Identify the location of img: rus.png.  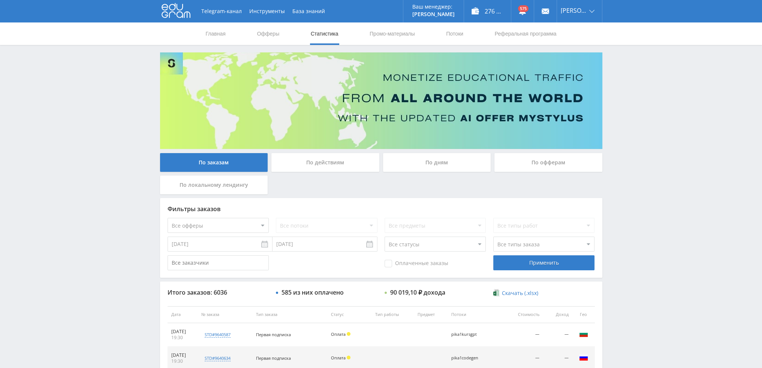
(583, 358).